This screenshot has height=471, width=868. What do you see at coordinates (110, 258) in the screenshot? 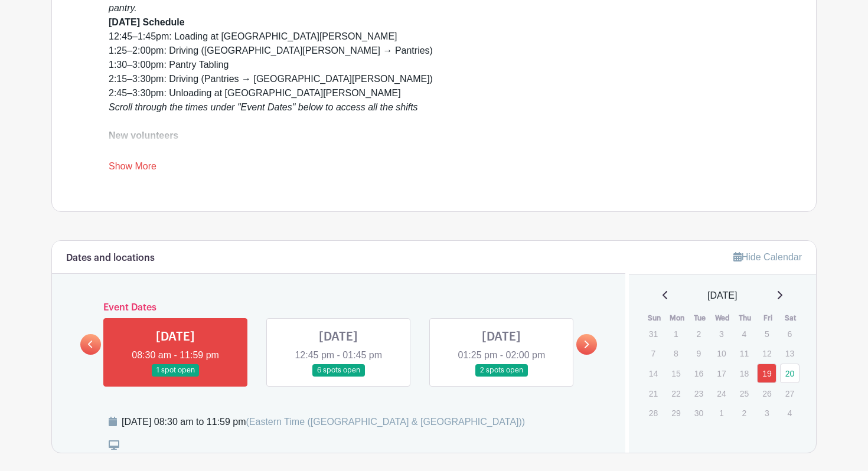
I see `h6: Dates and locations` at bounding box center [110, 258].